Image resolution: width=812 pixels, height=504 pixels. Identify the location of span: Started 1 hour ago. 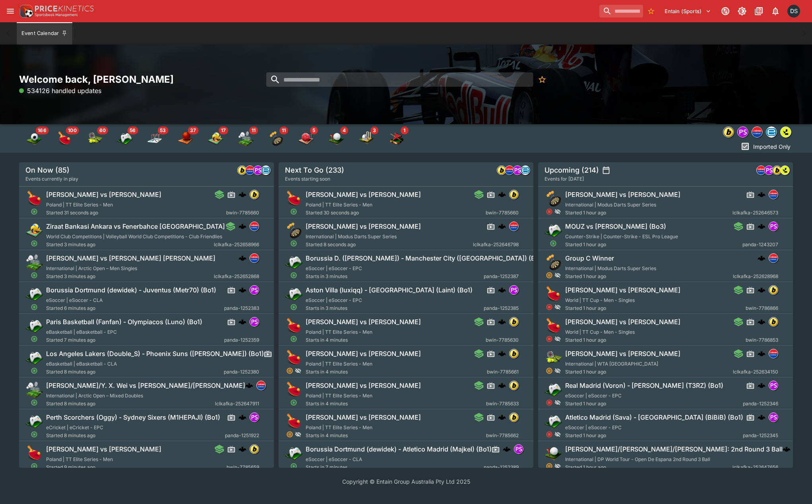
(649, 277).